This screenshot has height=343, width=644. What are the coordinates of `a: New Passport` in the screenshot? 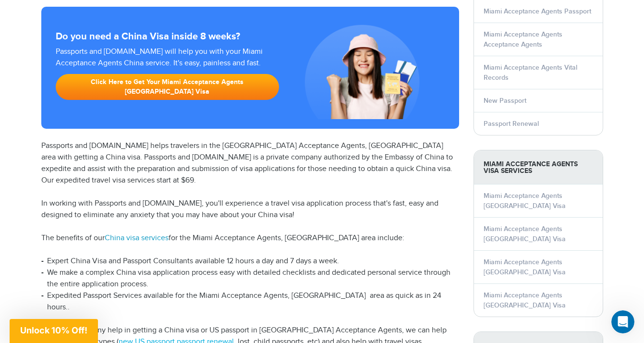 It's located at (505, 101).